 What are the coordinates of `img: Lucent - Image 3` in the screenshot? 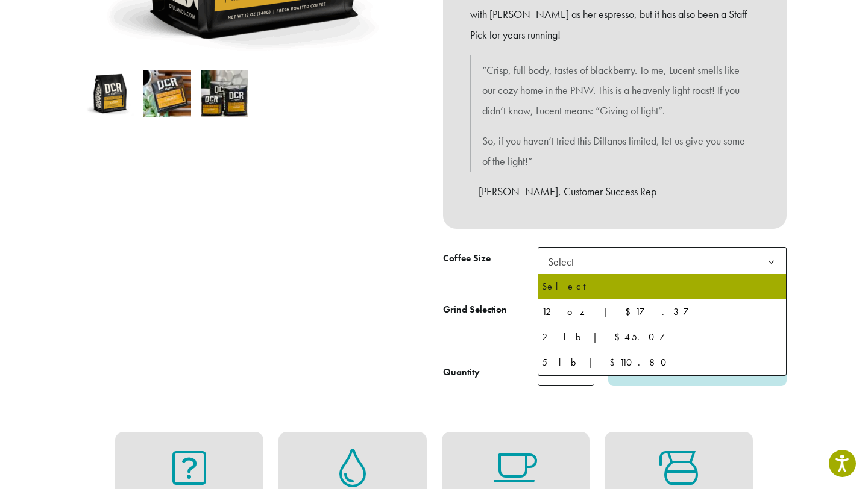 It's located at (224, 93).